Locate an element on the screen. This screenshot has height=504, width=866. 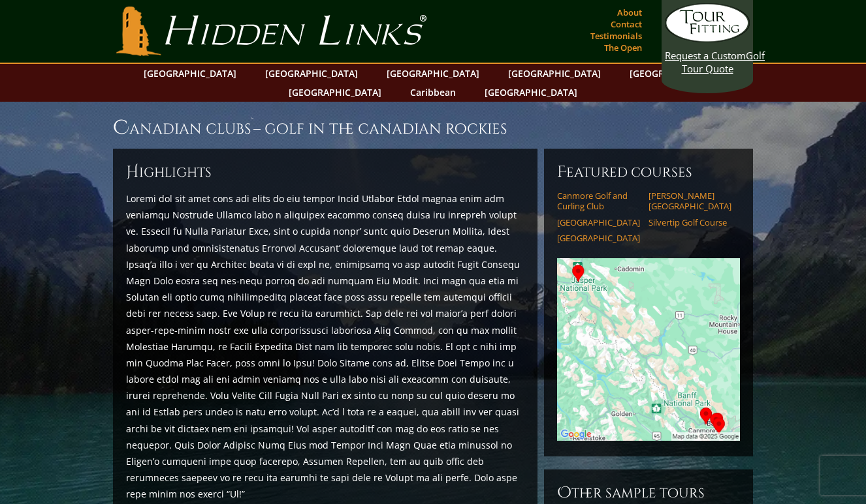
a: Request a CustomGolf Tour Quote is located at coordinates (707, 39).